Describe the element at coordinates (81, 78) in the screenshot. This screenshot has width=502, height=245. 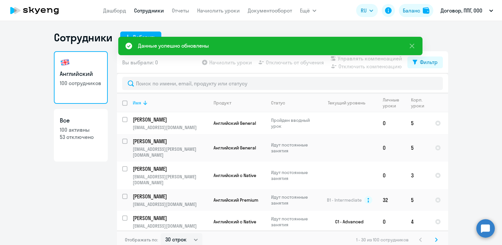
I see `a: Английский100 сотрудников` at that location.